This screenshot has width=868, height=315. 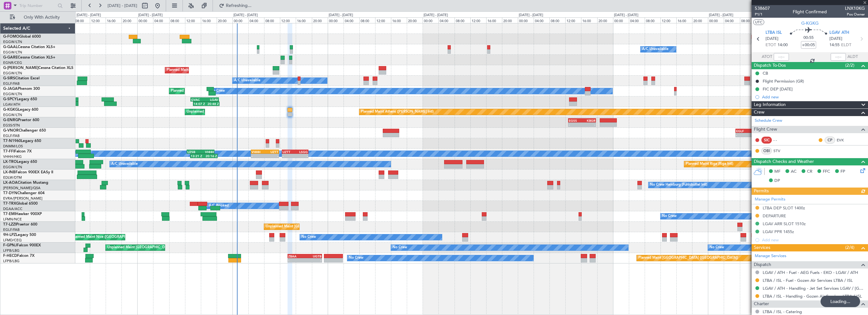 What do you see at coordinates (13, 240) in the screenshot?
I see `a: LFMD/CEQ` at bounding box center [13, 240].